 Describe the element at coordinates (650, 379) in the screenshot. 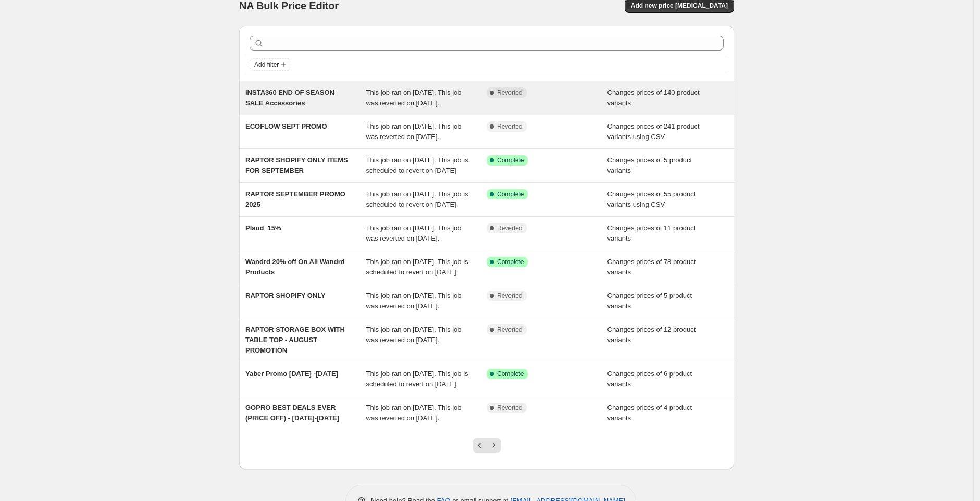

I see `span: Changes prices of 6 product variants` at that location.